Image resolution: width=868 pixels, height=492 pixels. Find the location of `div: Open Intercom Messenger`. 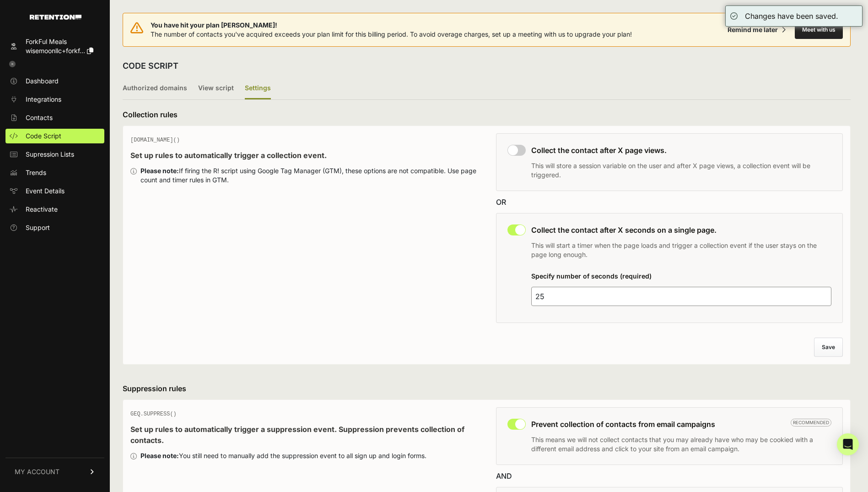

div: Open Intercom Messenger is located at coordinates (848, 444).